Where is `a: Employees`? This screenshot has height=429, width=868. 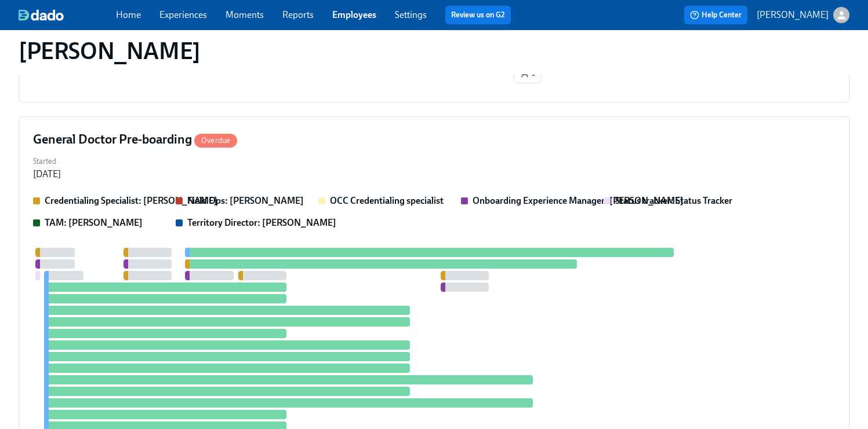 a: Employees is located at coordinates (355, 14).